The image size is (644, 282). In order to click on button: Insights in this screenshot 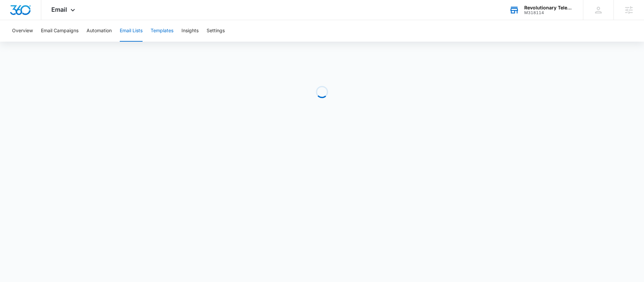, I will do `click(190, 31)`.